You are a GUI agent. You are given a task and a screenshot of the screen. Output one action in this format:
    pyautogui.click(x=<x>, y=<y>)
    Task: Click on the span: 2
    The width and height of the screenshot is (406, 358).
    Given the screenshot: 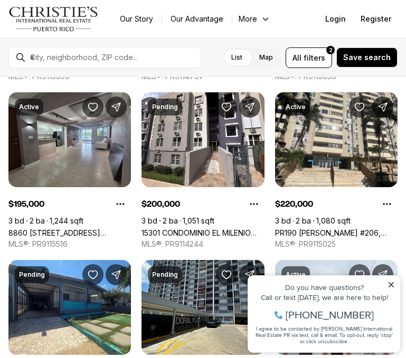 What is the action you would take?
    pyautogui.click(x=330, y=50)
    